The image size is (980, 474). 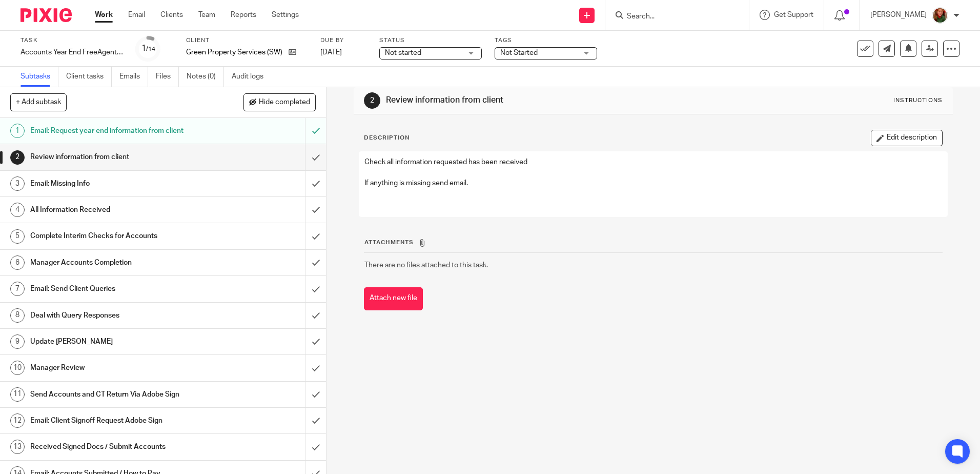 I want to click on p: If anything is missing send email., so click(x=653, y=199).